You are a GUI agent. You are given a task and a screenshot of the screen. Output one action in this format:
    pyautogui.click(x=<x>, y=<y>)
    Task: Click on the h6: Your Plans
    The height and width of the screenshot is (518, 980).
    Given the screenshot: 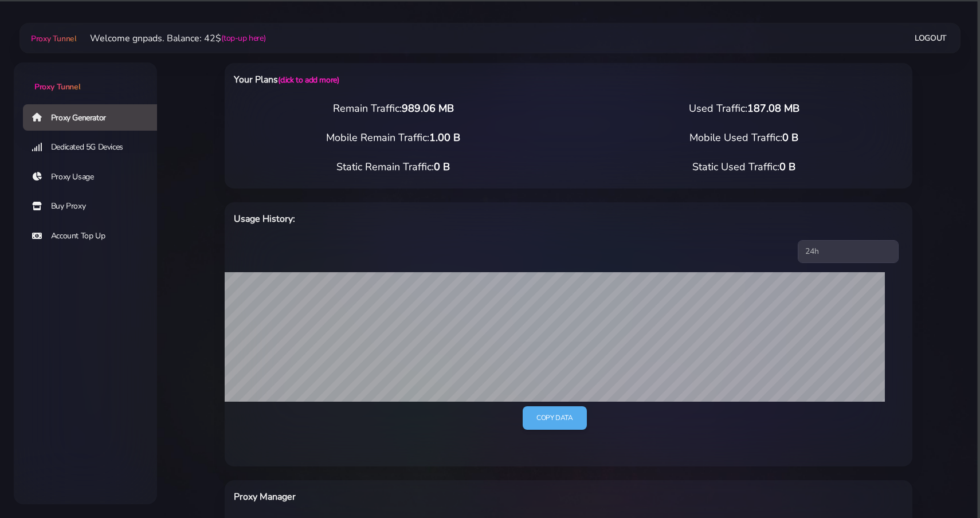 What is the action you would take?
    pyautogui.click(x=426, y=79)
    